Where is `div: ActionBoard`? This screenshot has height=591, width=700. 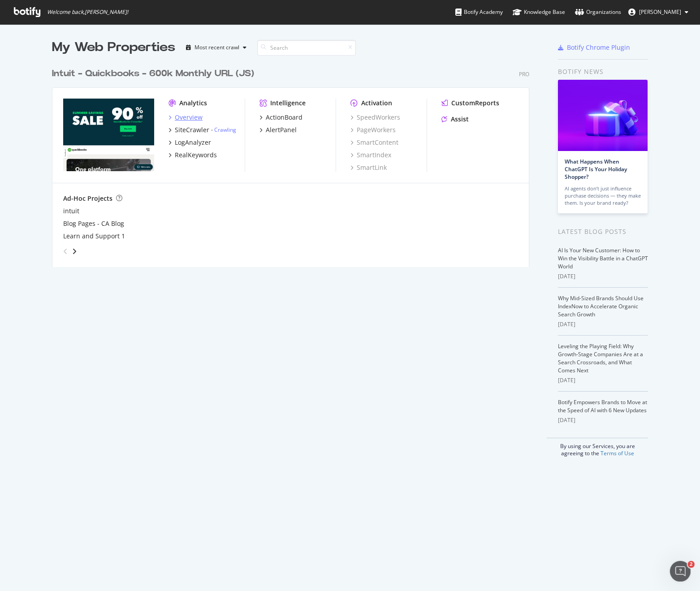 div: ActionBoard is located at coordinates (285, 118).